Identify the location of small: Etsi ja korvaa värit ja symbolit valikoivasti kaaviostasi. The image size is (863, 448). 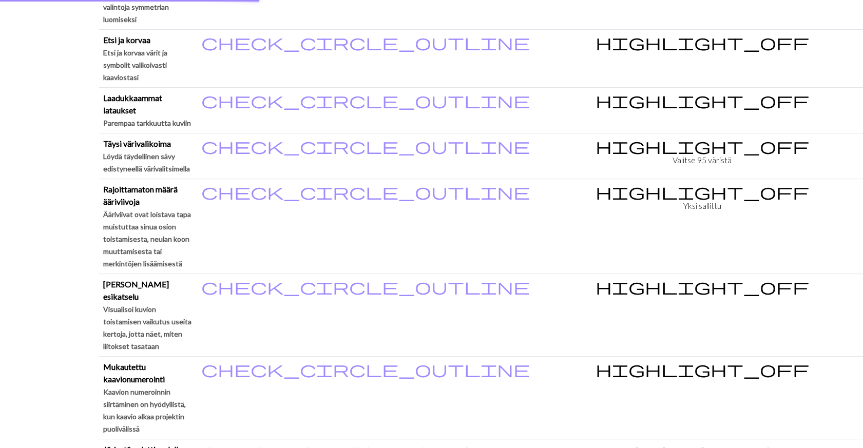
(135, 65).